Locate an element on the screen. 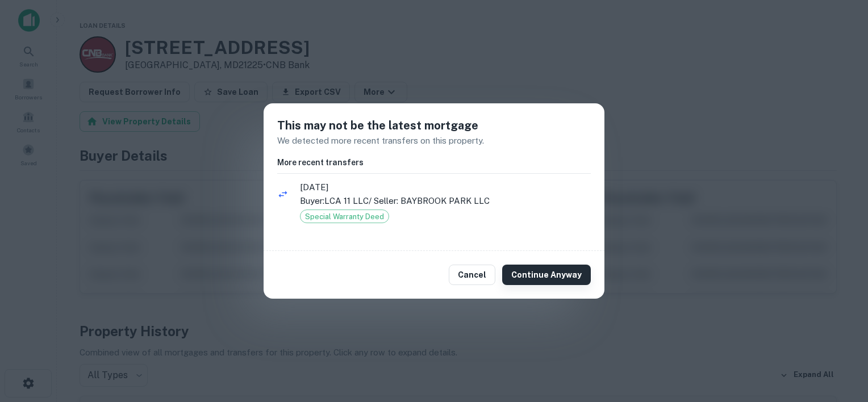 The image size is (868, 402). span: Special Warranty Deed is located at coordinates (345, 217).